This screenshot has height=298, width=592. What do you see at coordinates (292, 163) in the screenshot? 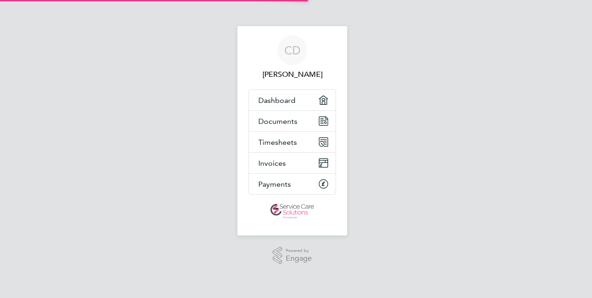
I see `a: Invoices` at bounding box center [292, 163].